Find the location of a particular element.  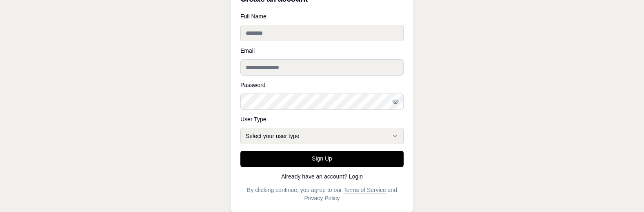

button: Sign Up is located at coordinates (322, 159).